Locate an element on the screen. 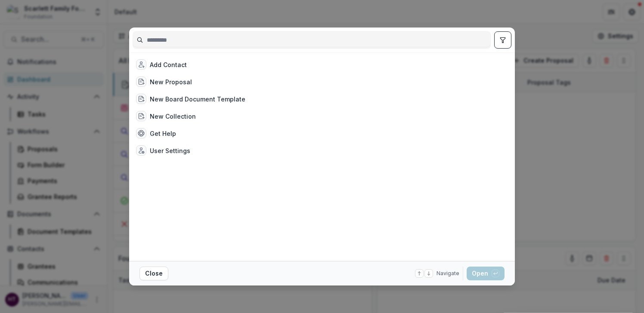 This screenshot has width=644, height=313. div: New Board Document Template is located at coordinates (197, 99).